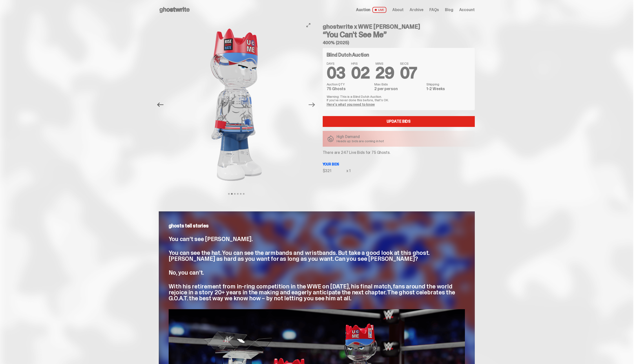 The image size is (637, 364). Describe the element at coordinates (434, 10) in the screenshot. I see `span: FAQs` at that location.